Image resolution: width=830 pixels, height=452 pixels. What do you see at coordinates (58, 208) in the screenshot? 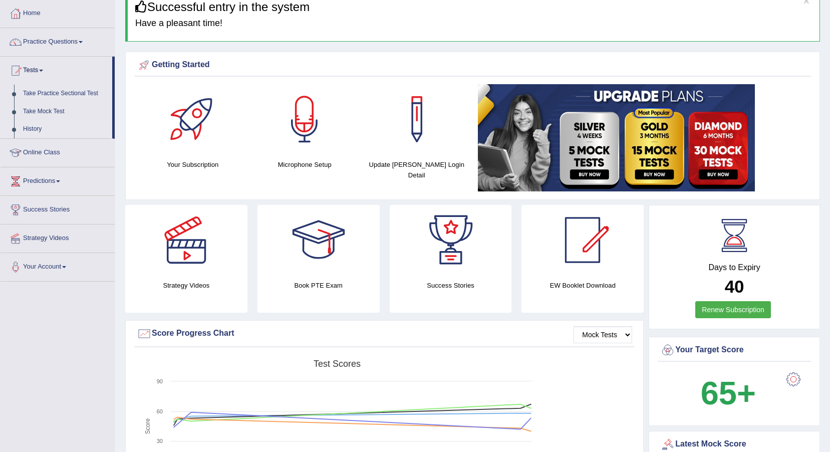
I see `a: Success Stories` at bounding box center [58, 208].